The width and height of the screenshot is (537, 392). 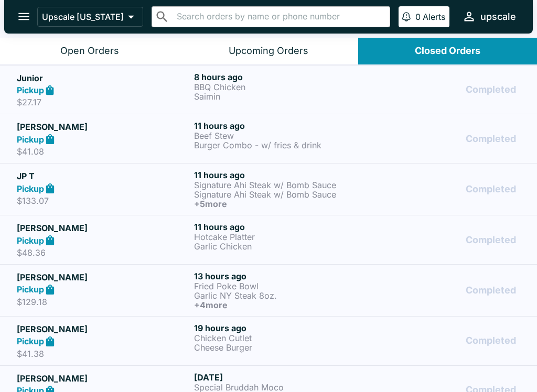 I want to click on p: $133.07, so click(x=103, y=201).